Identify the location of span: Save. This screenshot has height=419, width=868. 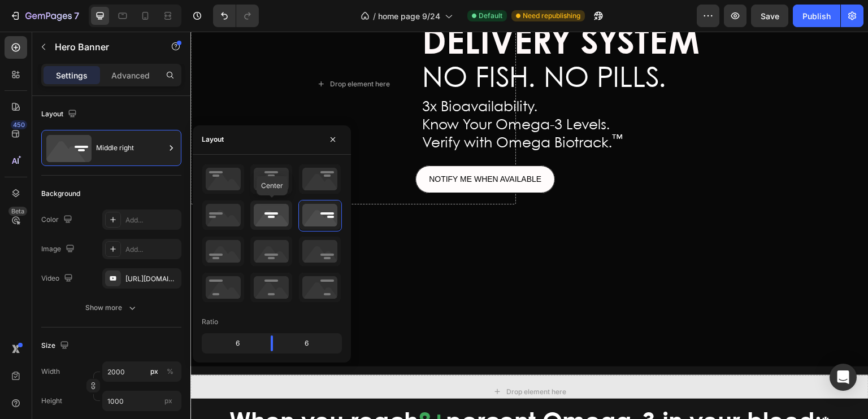
(770, 16).